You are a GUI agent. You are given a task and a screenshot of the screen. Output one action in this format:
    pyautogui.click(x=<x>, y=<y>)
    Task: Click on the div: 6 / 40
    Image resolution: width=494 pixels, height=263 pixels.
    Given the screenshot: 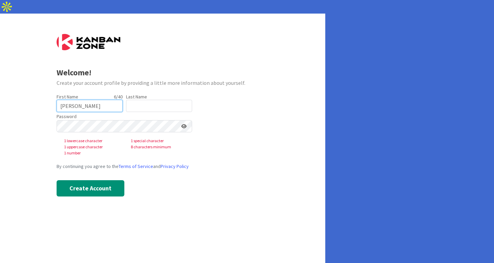 What is the action you would take?
    pyautogui.click(x=101, y=97)
    